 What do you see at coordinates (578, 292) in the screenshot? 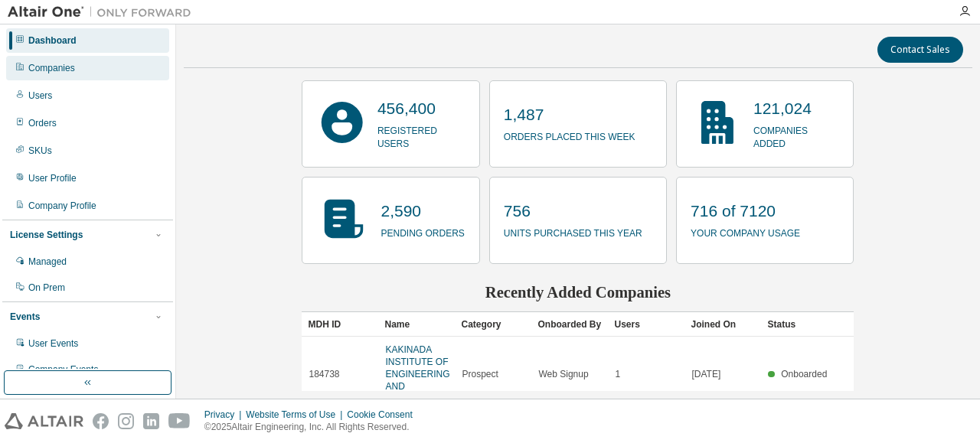
I see `h2: Recently Added Companies` at bounding box center [578, 292].